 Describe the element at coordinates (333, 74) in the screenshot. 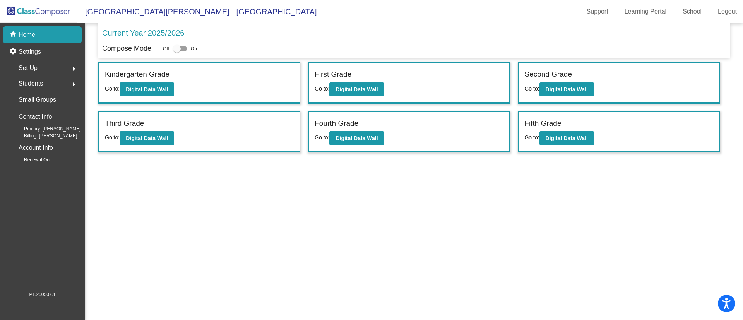

I see `label: First Grade` at that location.